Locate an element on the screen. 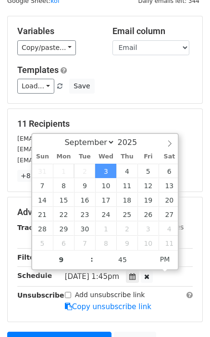 The width and height of the screenshot is (210, 337). span: Fri is located at coordinates (148, 157).